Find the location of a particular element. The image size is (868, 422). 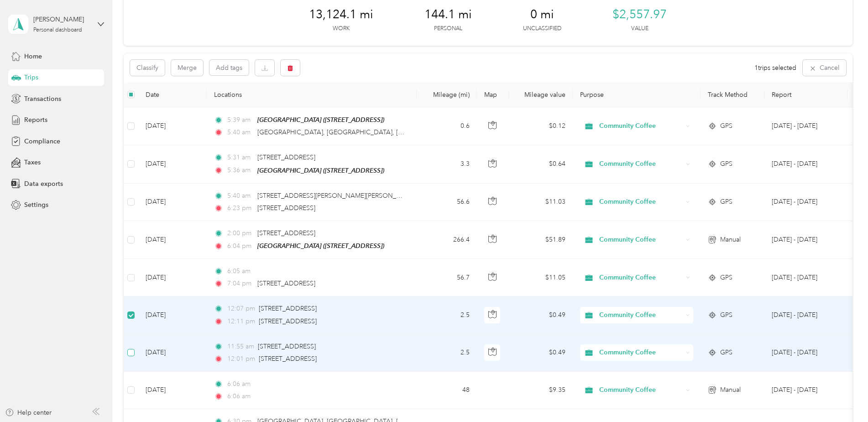

td: 48 is located at coordinates (447, 391).